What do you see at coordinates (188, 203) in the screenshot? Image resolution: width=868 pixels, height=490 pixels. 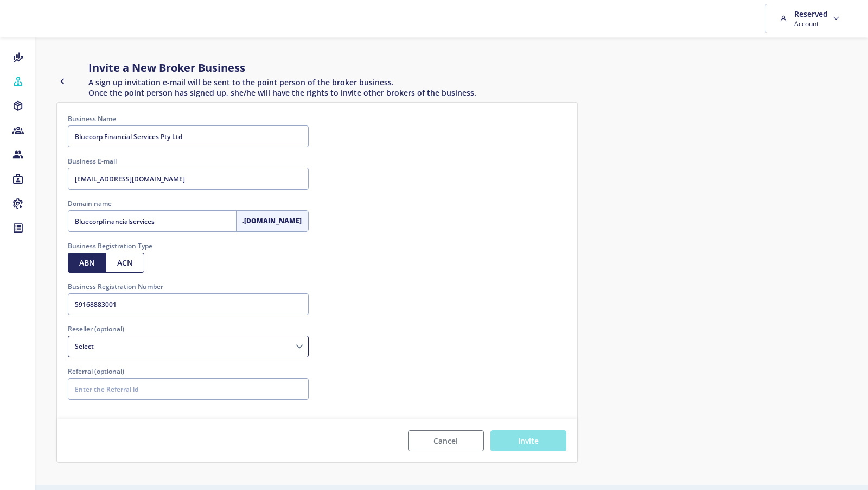 I see `label: Domain name` at bounding box center [188, 203].